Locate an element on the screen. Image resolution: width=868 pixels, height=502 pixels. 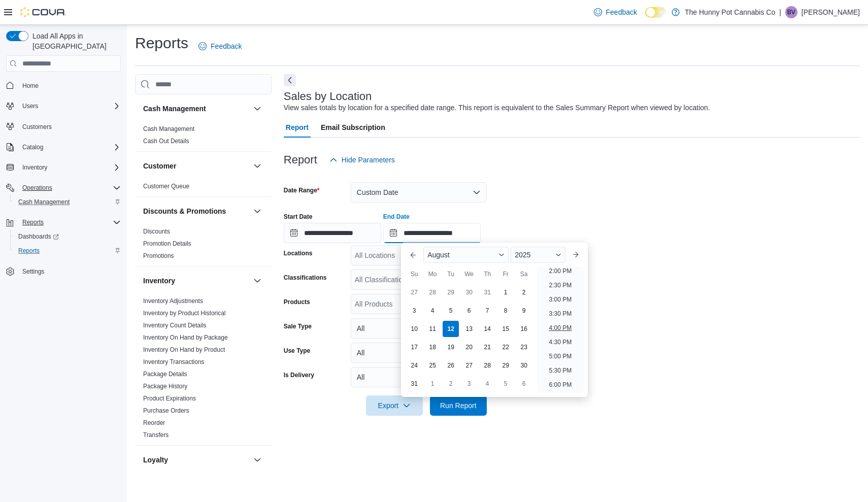
img: Cova is located at coordinates (43, 12).